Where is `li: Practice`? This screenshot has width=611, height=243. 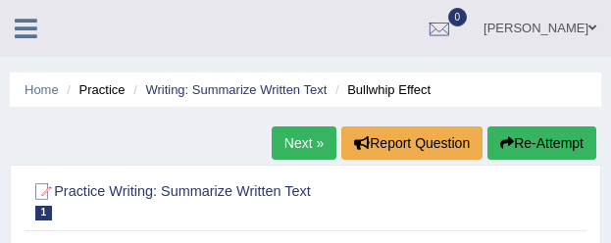
li: Practice is located at coordinates (93, 89).